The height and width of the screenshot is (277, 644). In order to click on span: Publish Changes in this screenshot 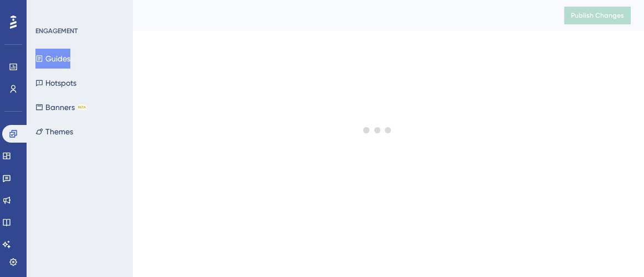, I will do `click(598, 16)`.